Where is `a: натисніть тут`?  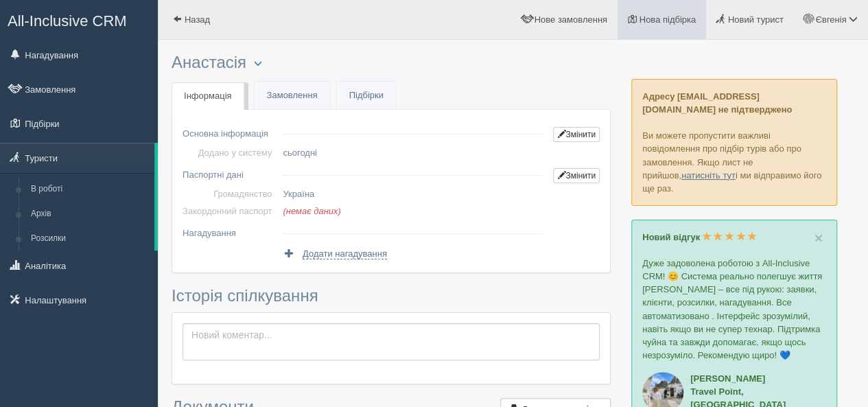
a: натисніть тут is located at coordinates (708, 174).